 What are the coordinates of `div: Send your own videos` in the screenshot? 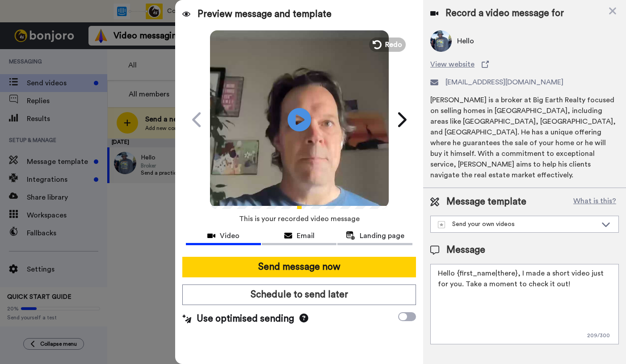 It's located at (518, 224).